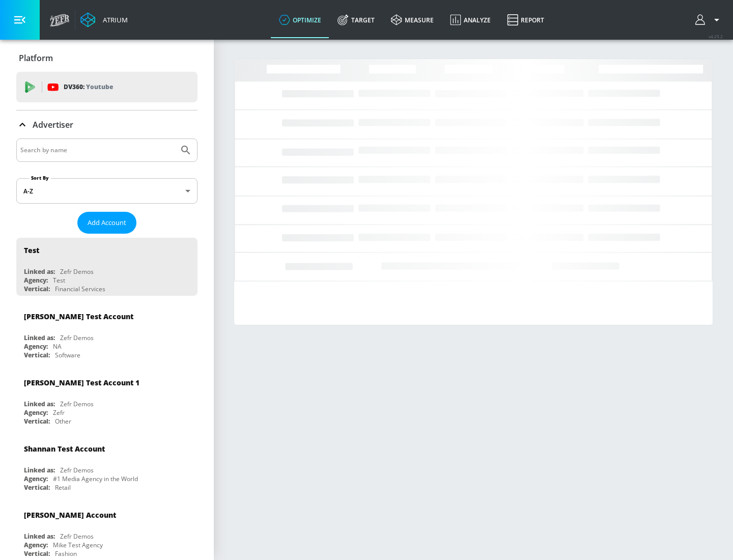 Image resolution: width=733 pixels, height=560 pixels. What do you see at coordinates (107, 223) in the screenshot?
I see `button: Add Account` at bounding box center [107, 223].